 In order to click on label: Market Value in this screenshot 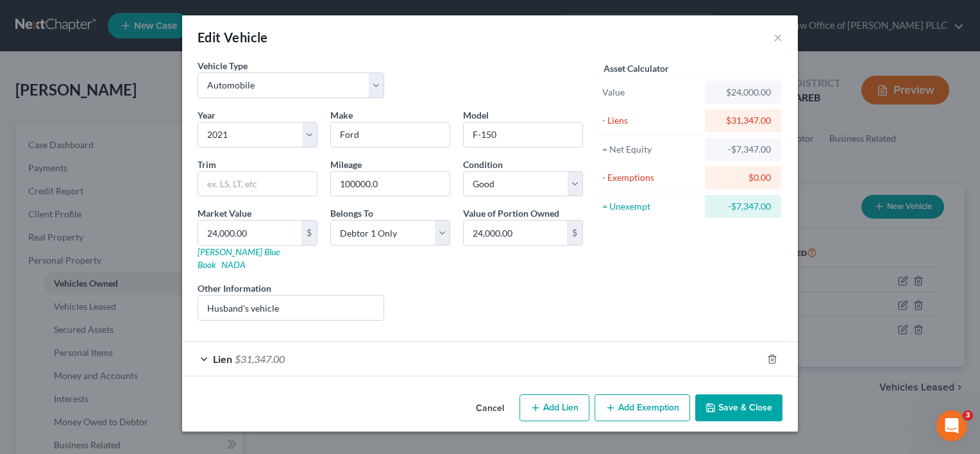, I will do `click(224, 213)`.